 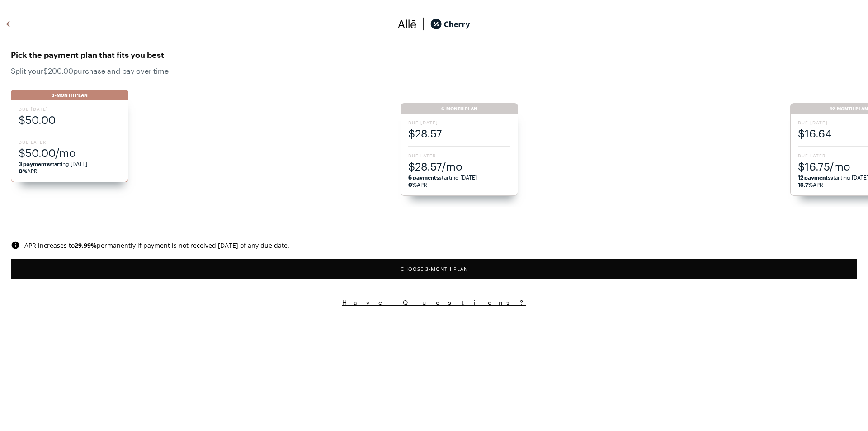 What do you see at coordinates (434, 71) in the screenshot?
I see `span: Split your $200.00 purchase and pay over time` at bounding box center [434, 71].